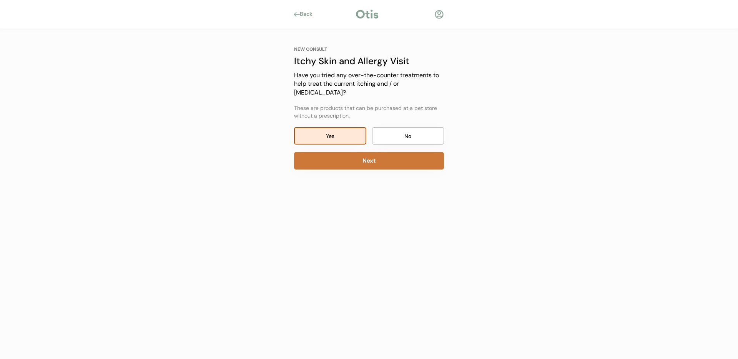  What do you see at coordinates (369, 84) in the screenshot?
I see `div: Have you tried any over-the-counter treatments to help treat the current itching and / or [MEDICA...` at bounding box center [369, 84].